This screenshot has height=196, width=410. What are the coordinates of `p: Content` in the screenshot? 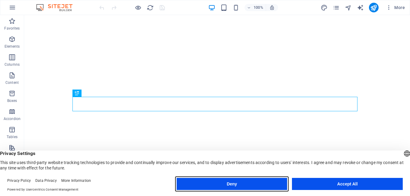 It's located at (12, 83).